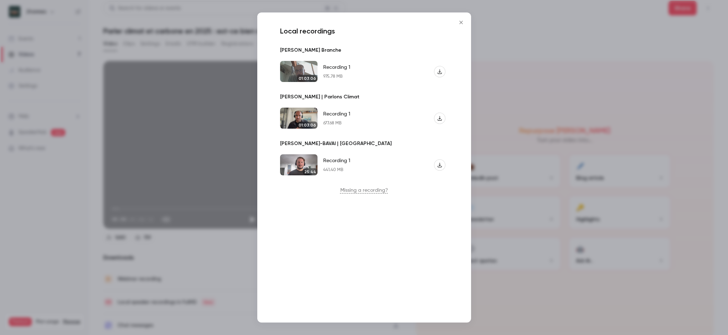 This screenshot has width=728, height=335. Describe the element at coordinates (461, 22) in the screenshot. I see `button: Close` at that location.